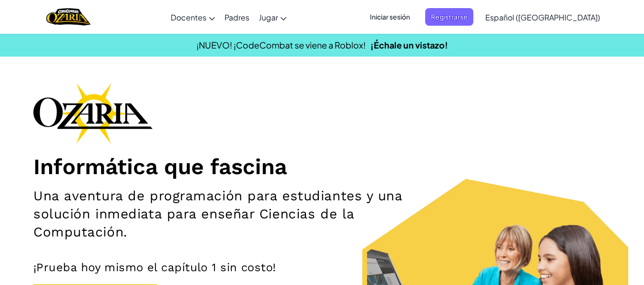 This screenshot has width=644, height=285. What do you see at coordinates (237, 17) in the screenshot?
I see `a: Padres` at bounding box center [237, 17].